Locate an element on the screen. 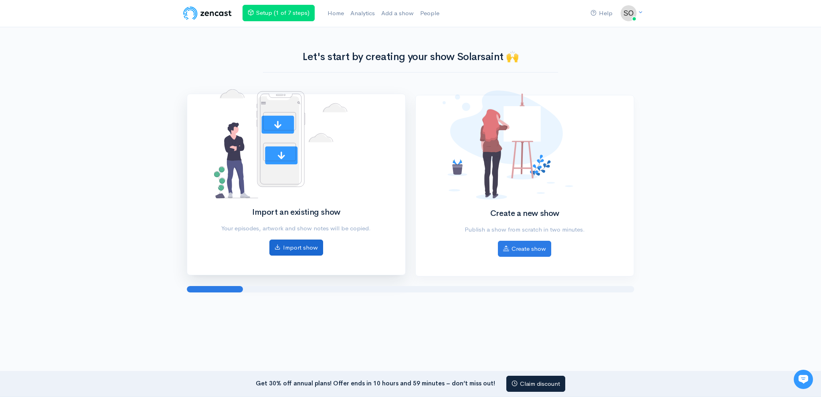 This screenshot has height=397, width=821. h2: Just let us know if you need anything and we'll be happy to help! 🙂 is located at coordinates (80, 73).